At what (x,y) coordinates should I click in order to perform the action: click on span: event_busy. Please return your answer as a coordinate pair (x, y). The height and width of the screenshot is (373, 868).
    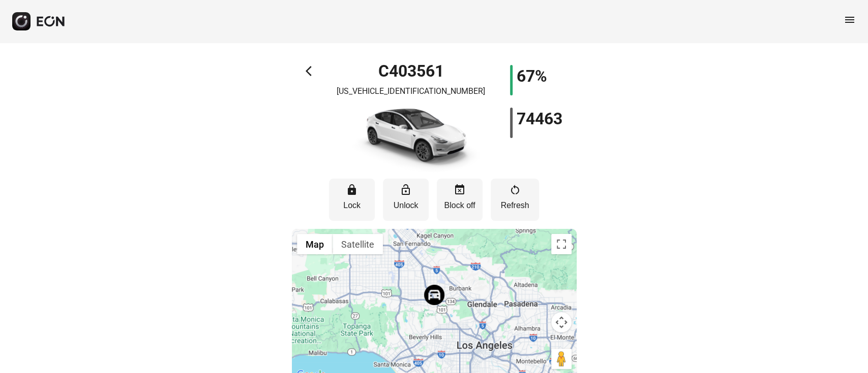
    Looking at the image, I should click on (460, 190).